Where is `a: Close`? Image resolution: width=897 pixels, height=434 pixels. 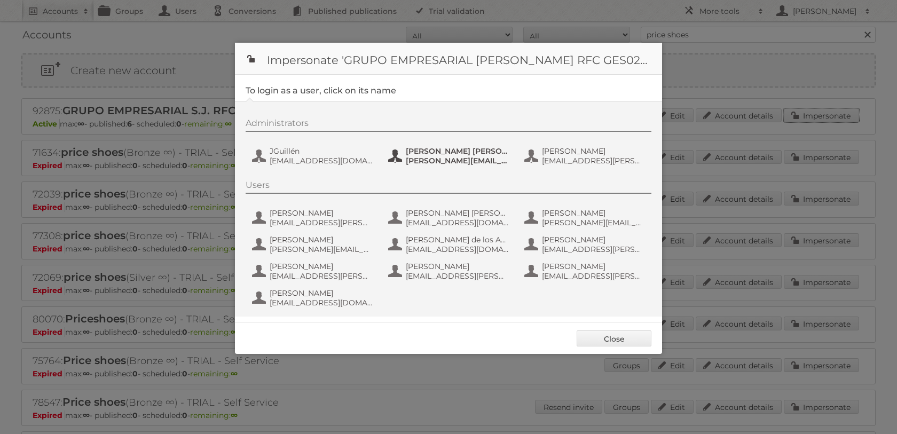
a: Close is located at coordinates (614, 338).